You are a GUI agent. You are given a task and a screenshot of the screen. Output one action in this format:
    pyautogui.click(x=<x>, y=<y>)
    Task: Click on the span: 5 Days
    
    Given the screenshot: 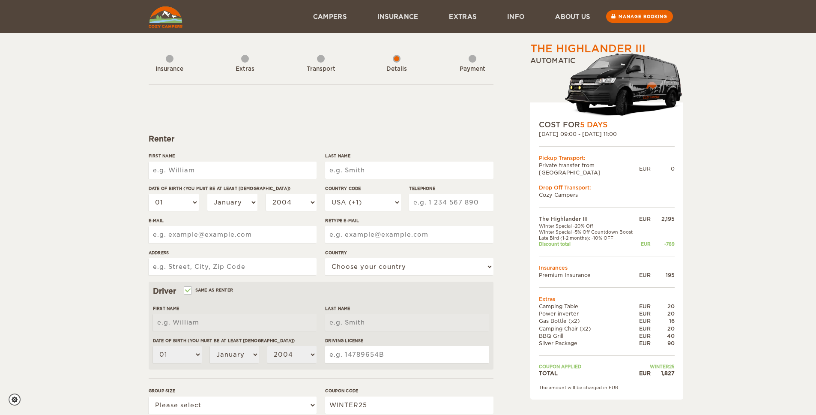 What is the action you would take?
    pyautogui.click(x=594, y=125)
    